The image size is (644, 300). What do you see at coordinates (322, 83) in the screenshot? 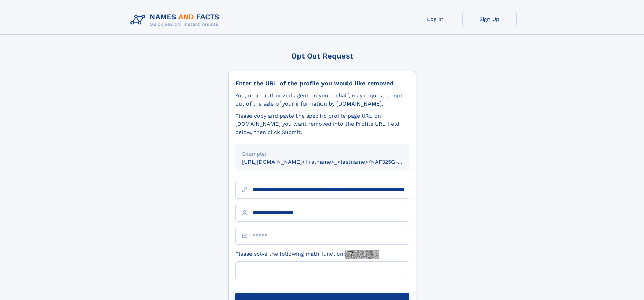
I see `div: Enter the URL of the profile you would like removed` at bounding box center [322, 83].